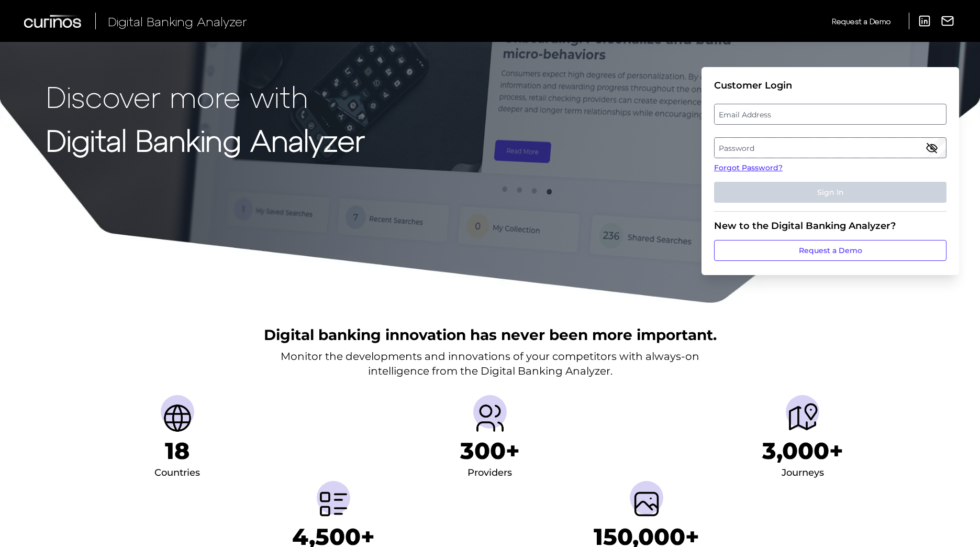 This screenshot has width=980, height=547. Describe the element at coordinates (803, 450) in the screenshot. I see `h1: 3,000+` at that location.